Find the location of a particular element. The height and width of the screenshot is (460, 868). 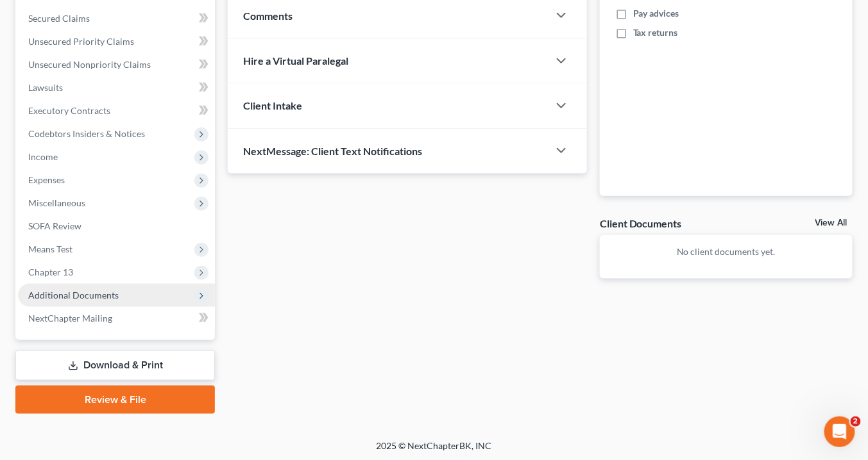

span: Expenses is located at coordinates (47, 180).